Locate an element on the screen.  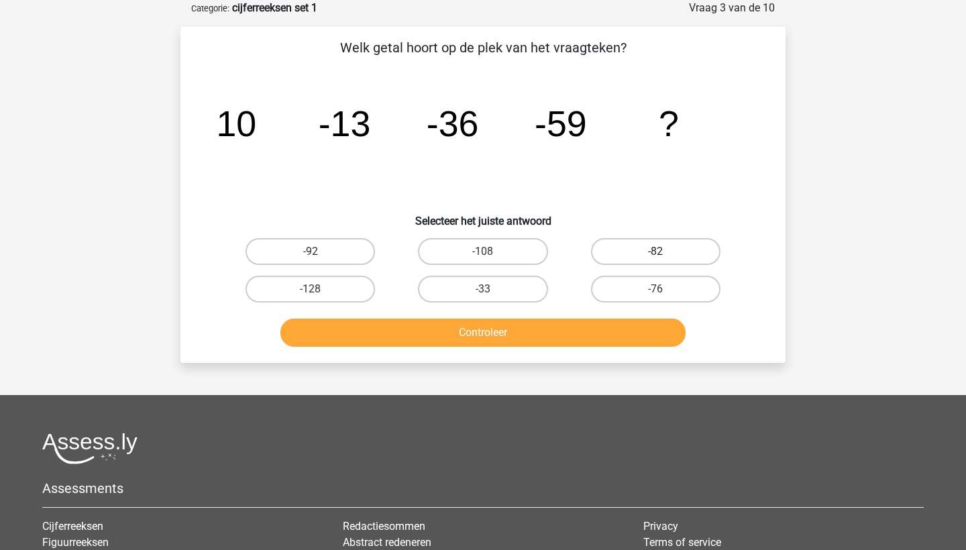
button: Controleer is located at coordinates (483, 333).